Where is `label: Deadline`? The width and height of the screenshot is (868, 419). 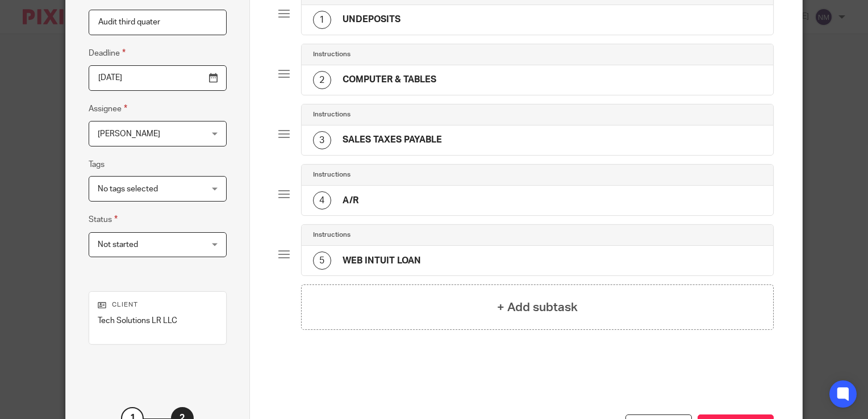
label: Deadline is located at coordinates (107, 53).